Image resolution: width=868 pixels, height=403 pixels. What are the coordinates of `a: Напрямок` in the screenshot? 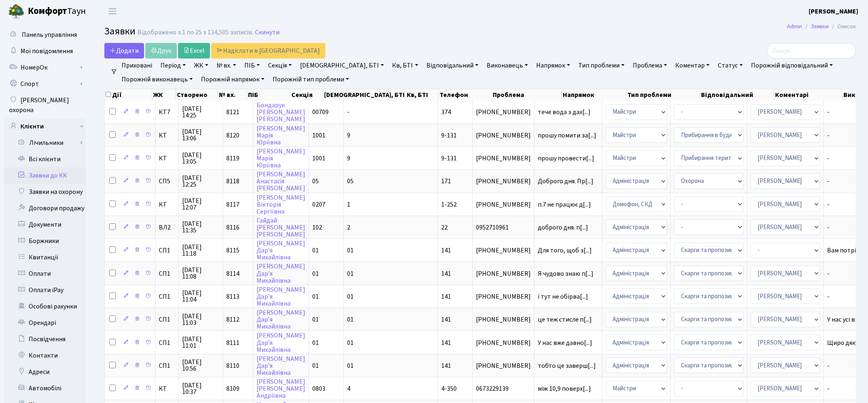 It's located at (553, 66).